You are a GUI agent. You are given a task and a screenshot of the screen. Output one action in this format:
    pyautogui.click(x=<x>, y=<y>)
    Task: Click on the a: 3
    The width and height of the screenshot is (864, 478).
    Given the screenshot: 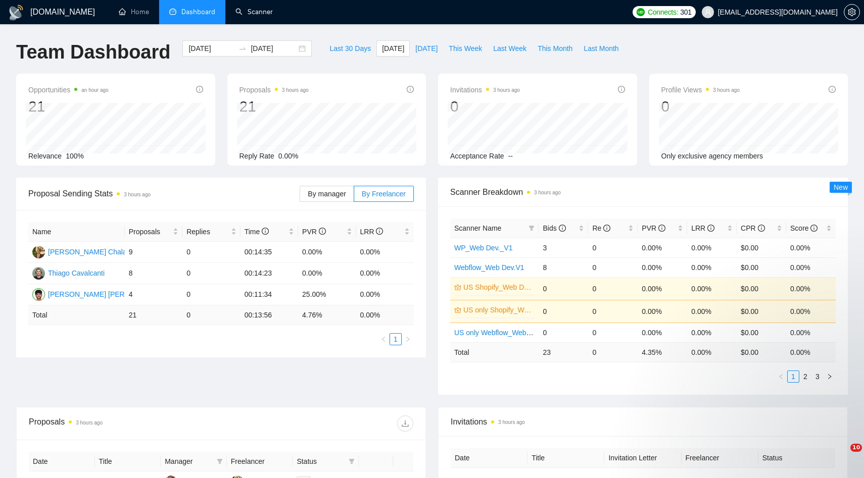 What is the action you would take?
    pyautogui.click(x=817, y=377)
    